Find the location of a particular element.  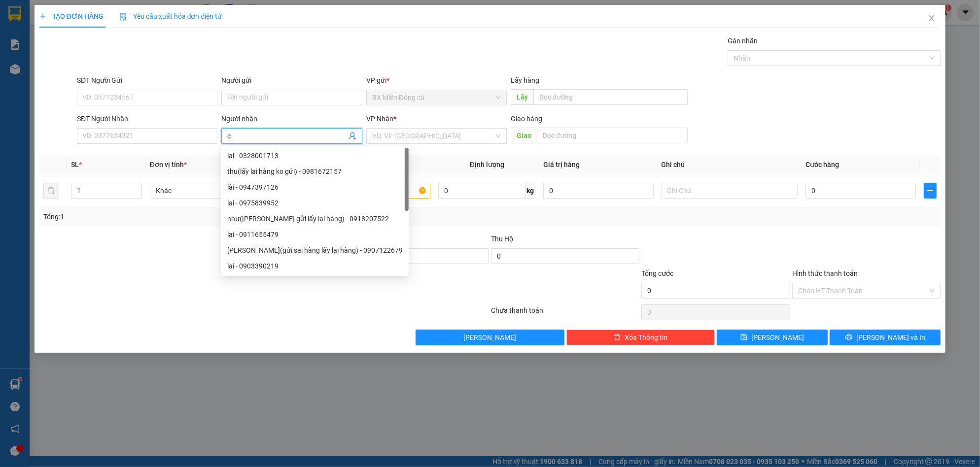

span: BX Miền Đông cũ - is located at coordinates (52, 61).